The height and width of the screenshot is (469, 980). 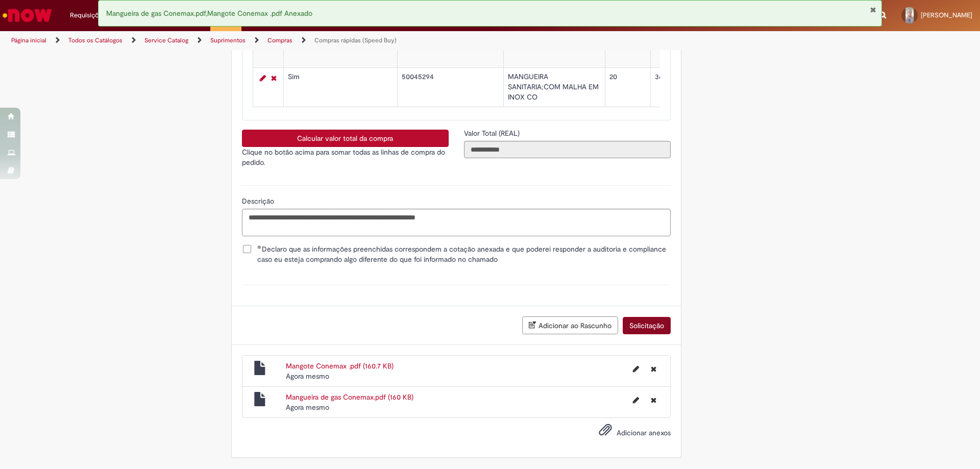 What do you see at coordinates (605, 432) in the screenshot?
I see `button: Adicionar anexos` at bounding box center [605, 432].